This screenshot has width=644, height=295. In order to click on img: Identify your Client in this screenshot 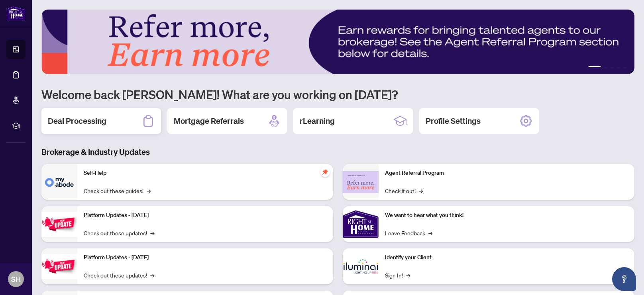, I will do `click(361, 266)`.